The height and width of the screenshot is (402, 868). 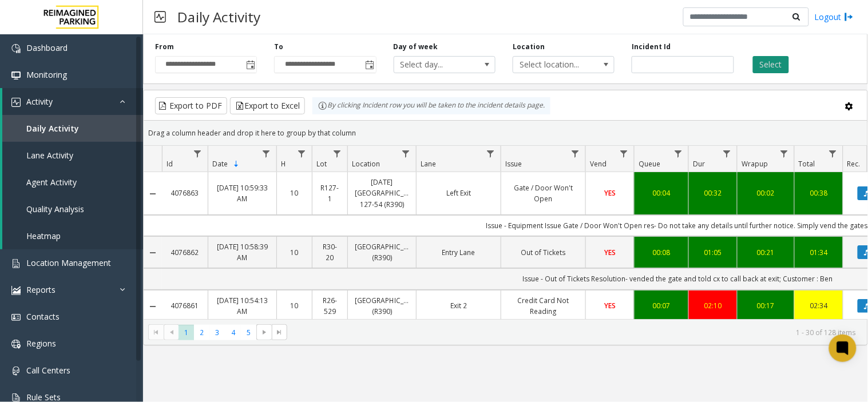 I want to click on span: Quality Analysis, so click(x=55, y=209).